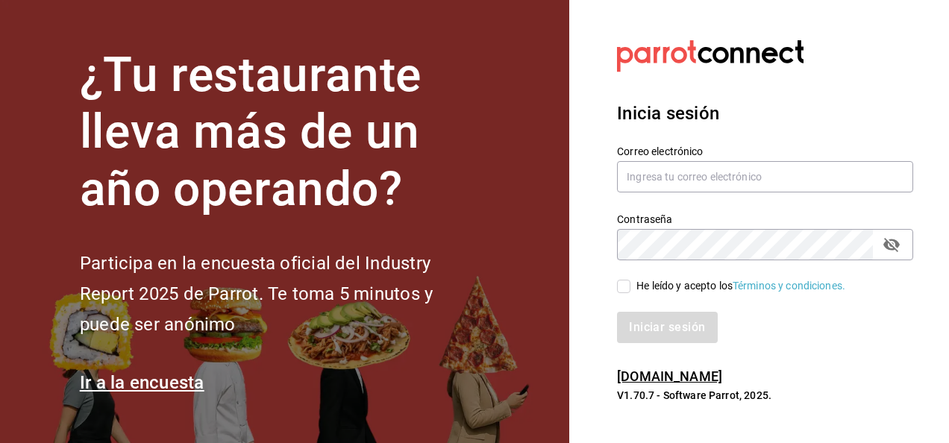 The image size is (949, 443). What do you see at coordinates (741, 286) in the screenshot?
I see `div: He leído y acepto los` at bounding box center [741, 286].